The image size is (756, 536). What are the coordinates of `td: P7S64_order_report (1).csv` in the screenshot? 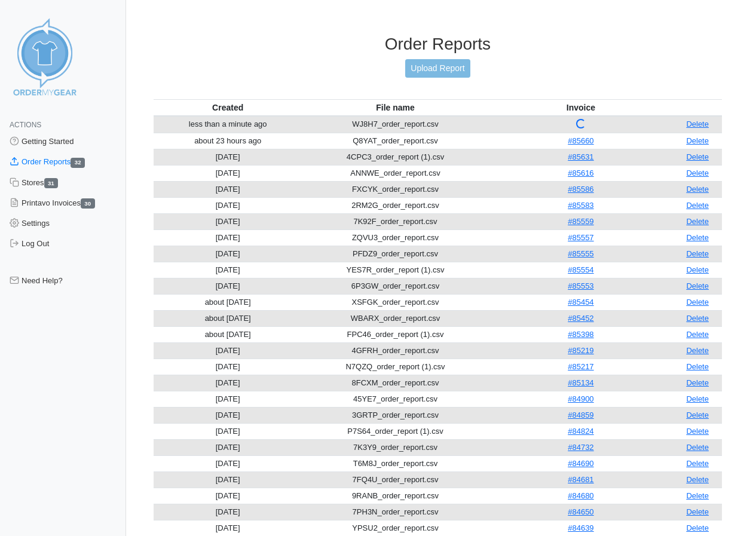 It's located at (395, 431).